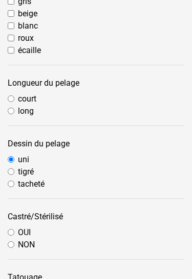 The height and width of the screenshot is (279, 192). I want to click on input: tacheté, so click(11, 184).